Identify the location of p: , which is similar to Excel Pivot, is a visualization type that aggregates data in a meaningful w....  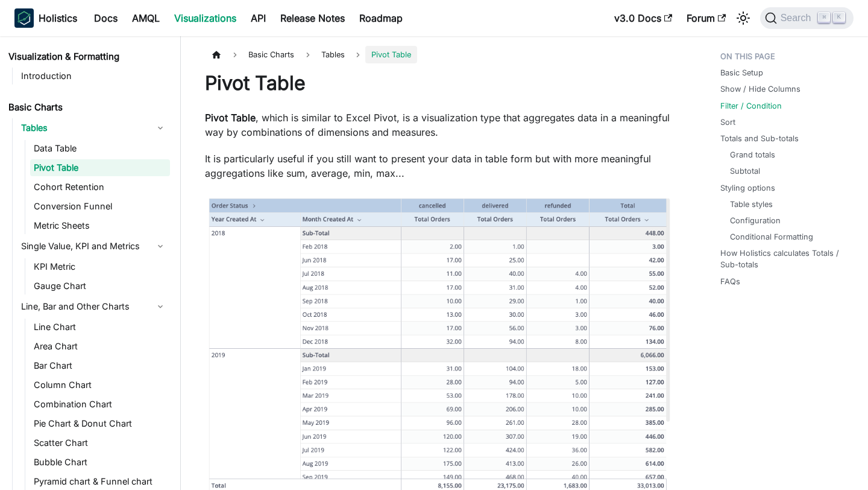
(438, 125).